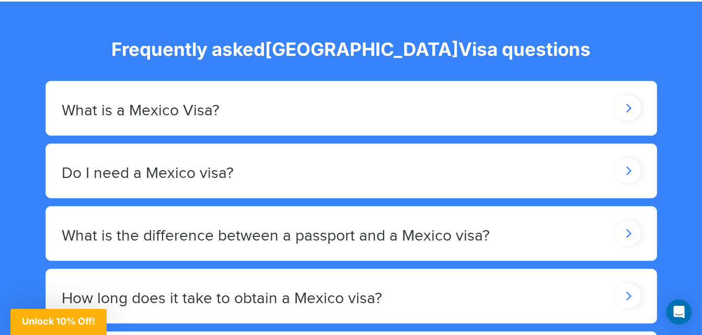 The height and width of the screenshot is (335, 702). I want to click on div: Unlock 10% Off!, so click(59, 322).